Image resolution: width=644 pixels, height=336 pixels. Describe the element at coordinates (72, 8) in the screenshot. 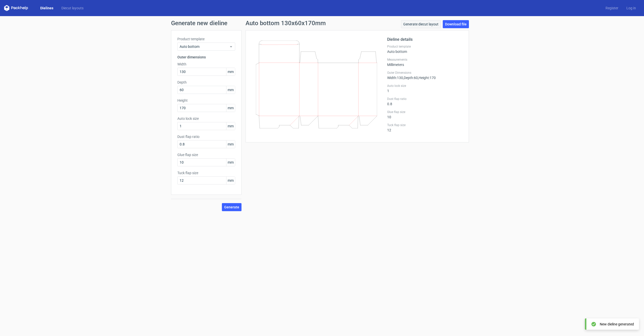

I see `a: Diecut layouts` at that location.